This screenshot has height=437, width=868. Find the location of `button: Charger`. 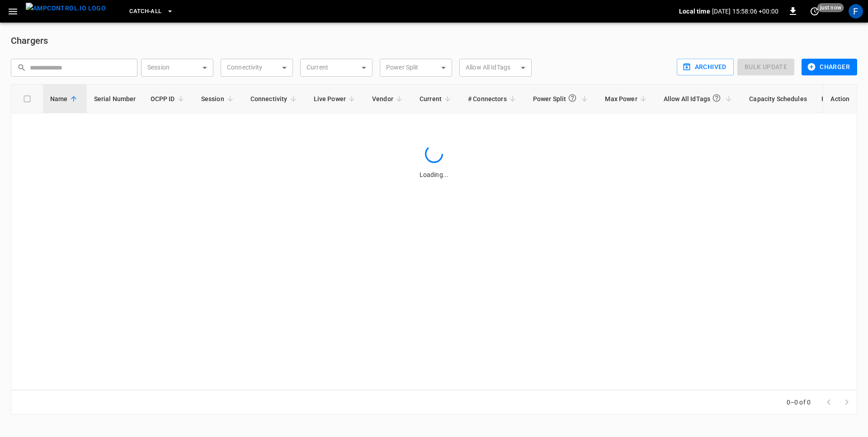

button: Charger is located at coordinates (829, 67).